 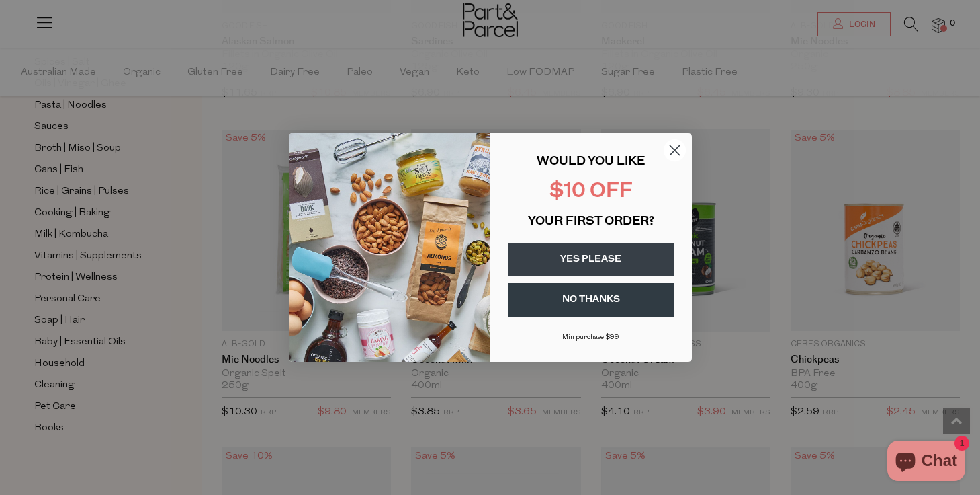 I want to click on span: $10 OFF, so click(x=591, y=191).